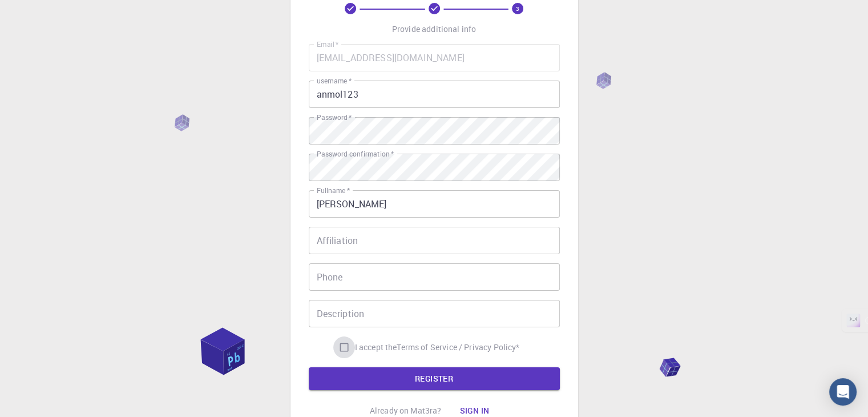  Describe the element at coordinates (327, 44) in the screenshot. I see `label: Email` at that location.